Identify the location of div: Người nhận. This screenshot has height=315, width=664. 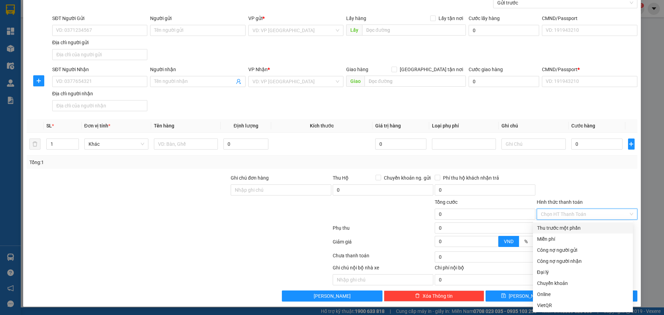
(197, 70).